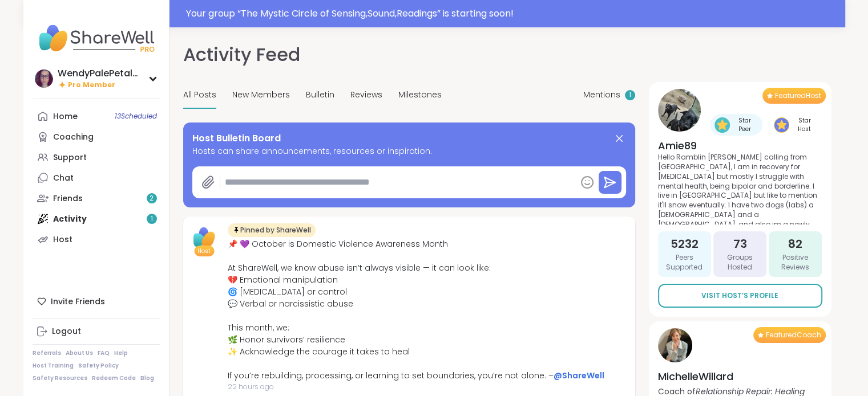 Image resolution: width=868 pixels, height=396 pixels. I want to click on div: Host, so click(62, 240).